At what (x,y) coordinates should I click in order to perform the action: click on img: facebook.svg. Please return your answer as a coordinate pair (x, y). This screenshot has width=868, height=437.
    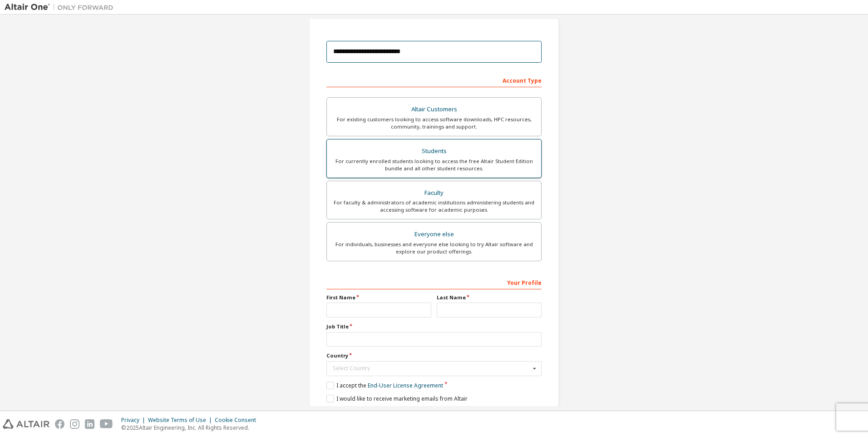
    Looking at the image, I should click on (60, 424).